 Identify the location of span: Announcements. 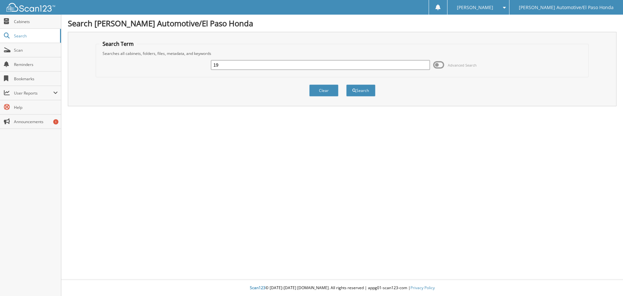
(36, 121).